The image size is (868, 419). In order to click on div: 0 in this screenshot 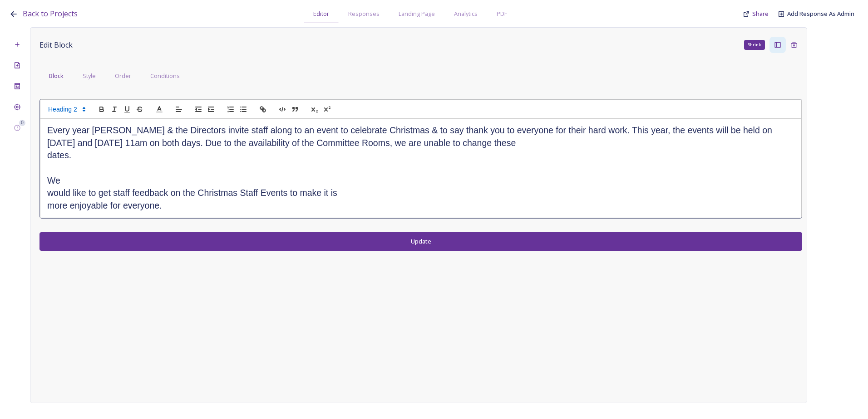, I will do `click(22, 123)`.